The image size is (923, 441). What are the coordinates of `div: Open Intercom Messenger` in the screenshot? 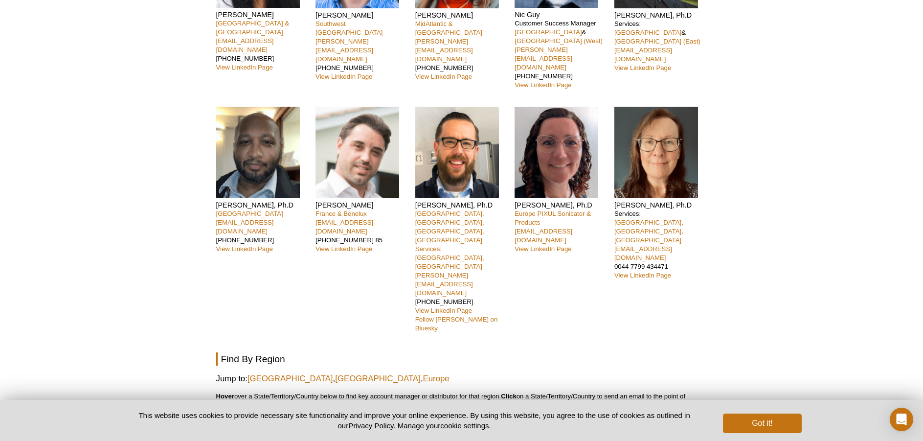 It's located at (901, 419).